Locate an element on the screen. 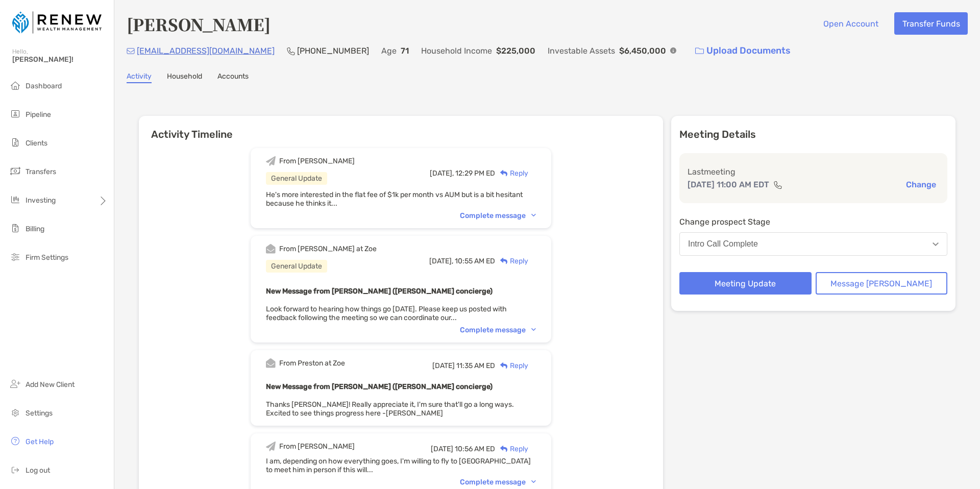 This screenshot has width=980, height=489. img: button icon is located at coordinates (700, 51).